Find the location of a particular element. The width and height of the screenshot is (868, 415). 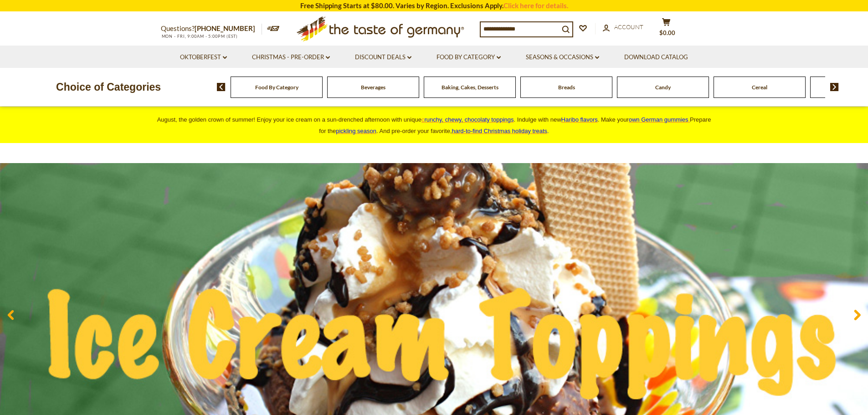

span: hard-to-find Christmas holiday treats is located at coordinates (500, 131).